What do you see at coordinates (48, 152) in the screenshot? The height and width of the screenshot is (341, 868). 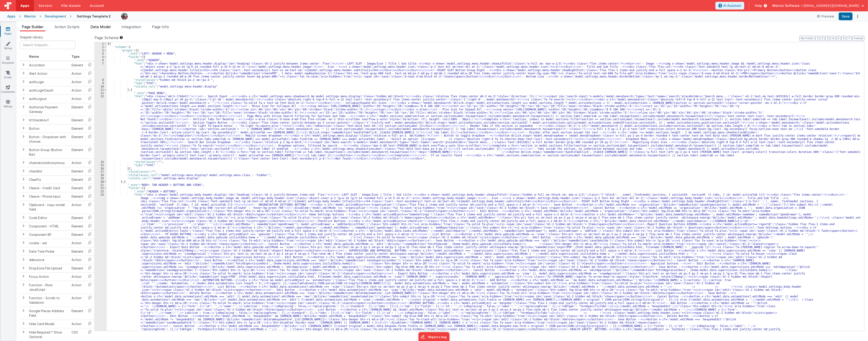 I see `td: Button Group (Button Bar)` at bounding box center [48, 152].